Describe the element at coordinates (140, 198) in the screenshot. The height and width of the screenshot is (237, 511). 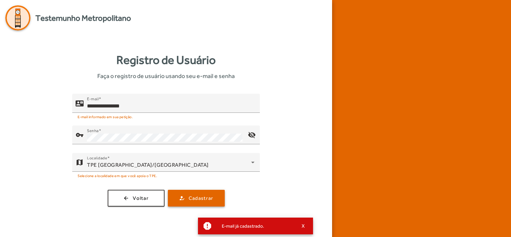
I see `span: Voltar` at that location.